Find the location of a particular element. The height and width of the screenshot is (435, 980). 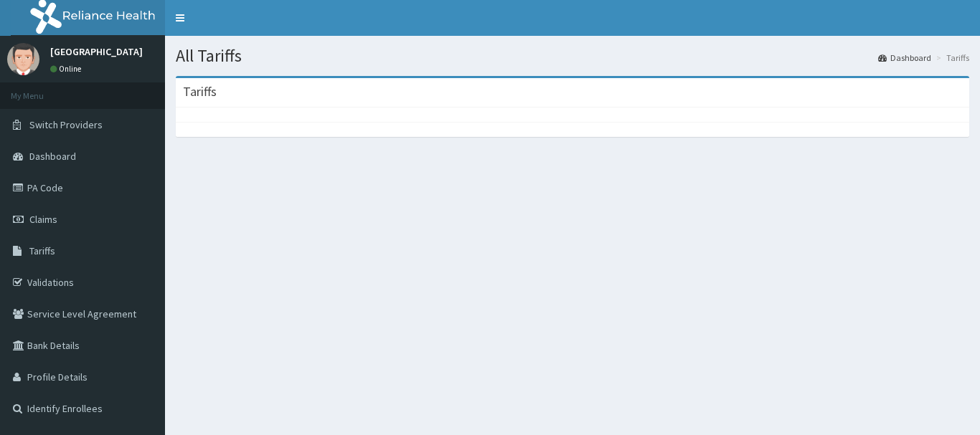

h1: All Tariffs is located at coordinates (573, 56).